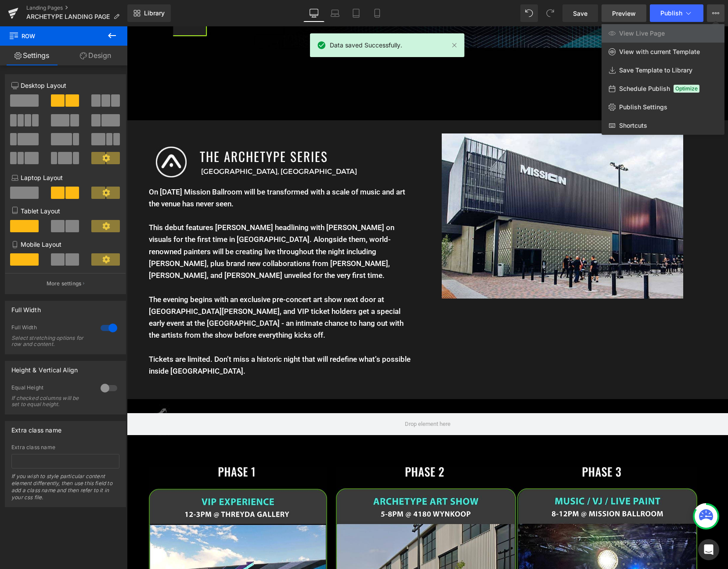 Image resolution: width=728 pixels, height=569 pixels. Describe the element at coordinates (314, 13) in the screenshot. I see `a: Desktop` at that location.